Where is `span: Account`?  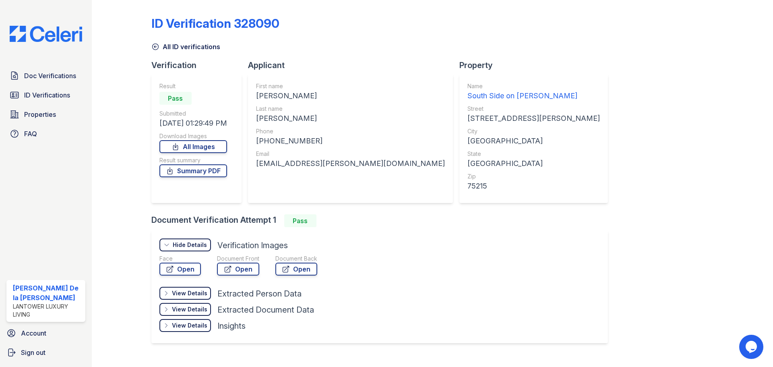
span: Account is located at coordinates (33, 333).